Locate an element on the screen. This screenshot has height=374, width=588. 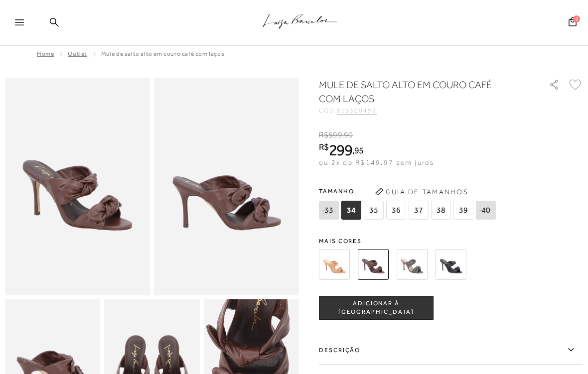
span: 39 is located at coordinates (464, 210).